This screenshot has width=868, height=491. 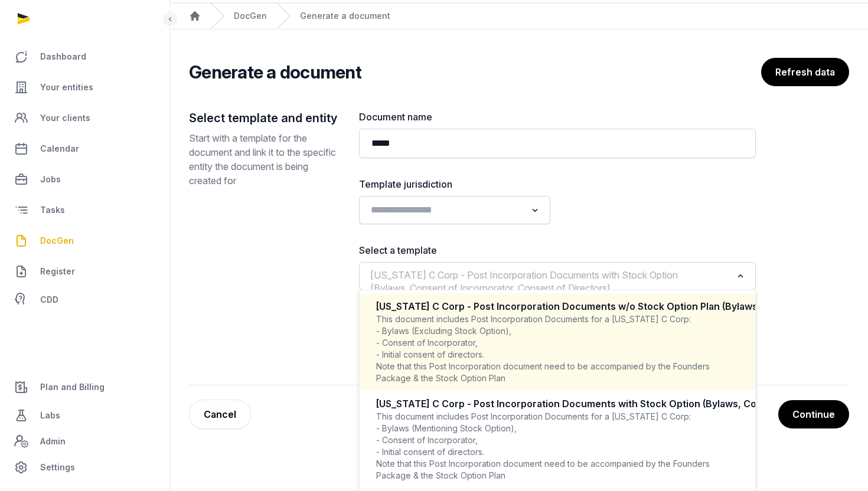 I want to click on h2: Select template and entity, so click(x=264, y=118).